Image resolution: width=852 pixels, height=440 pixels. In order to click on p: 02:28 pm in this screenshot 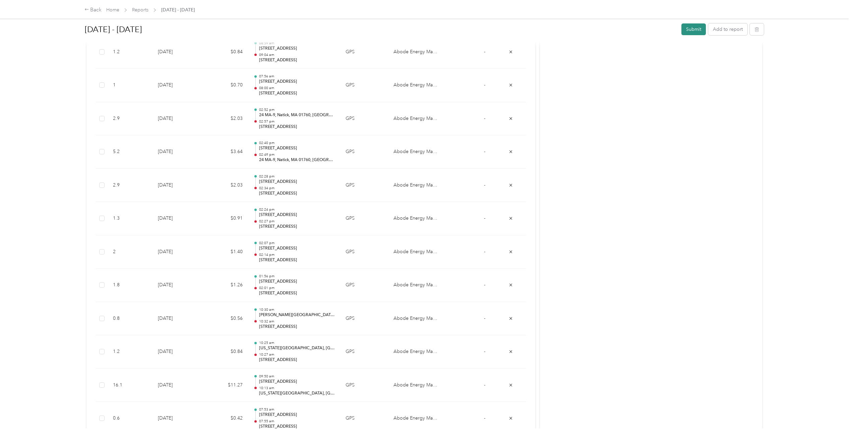, I will do `click(297, 177)`.